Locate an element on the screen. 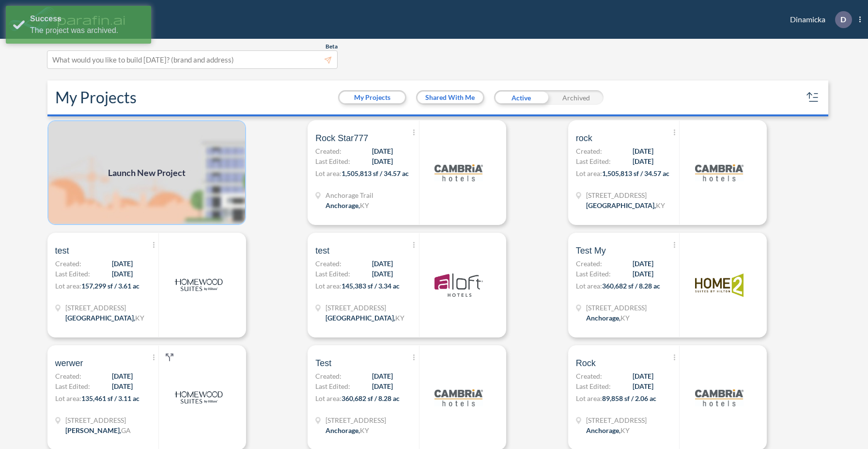  span: 135,461 sf / 3.11 ac is located at coordinates (110, 398).